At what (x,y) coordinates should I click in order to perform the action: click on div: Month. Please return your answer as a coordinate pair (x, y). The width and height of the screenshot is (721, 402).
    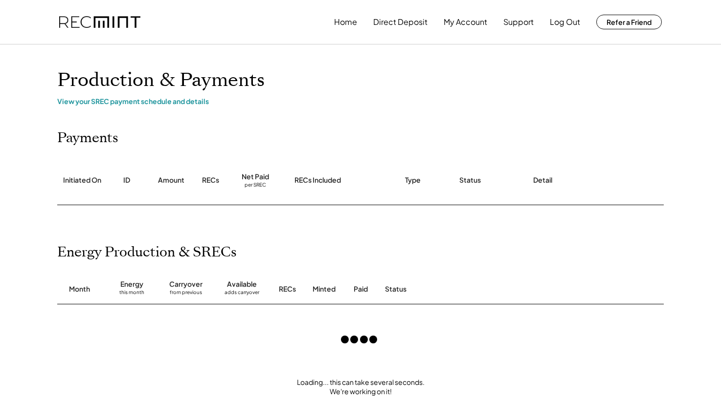
    Looking at the image, I should click on (79, 289).